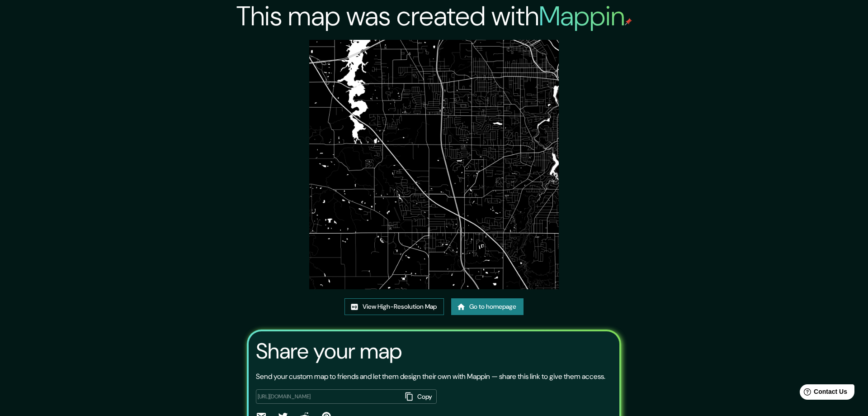  What do you see at coordinates (430, 376) in the screenshot?
I see `p: Send your custom map to friends and let them design their own with Mappin — share this link to gi...` at bounding box center [430, 376].